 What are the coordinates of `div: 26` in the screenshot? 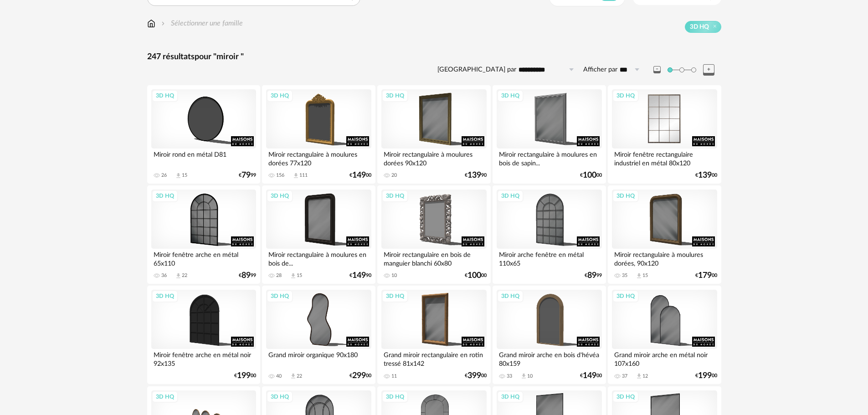 It's located at (164, 175).